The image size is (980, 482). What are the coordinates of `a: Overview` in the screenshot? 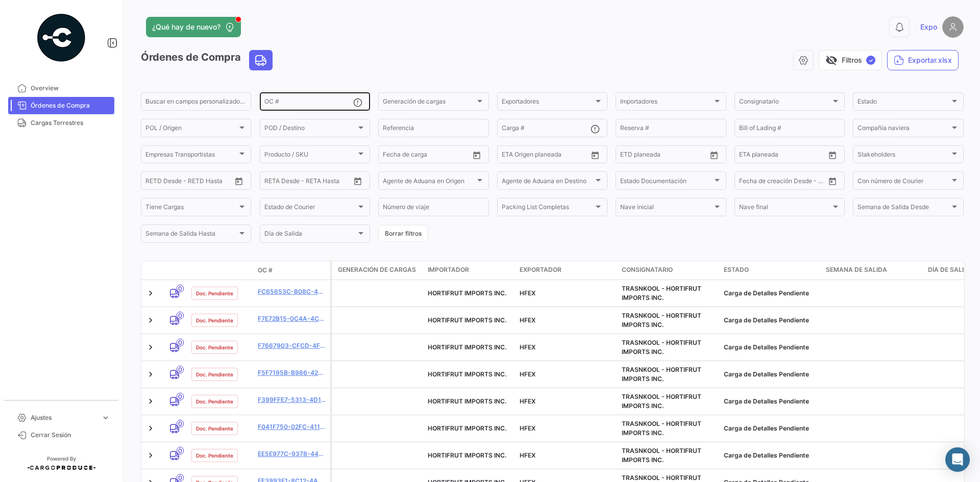 It's located at (61, 89).